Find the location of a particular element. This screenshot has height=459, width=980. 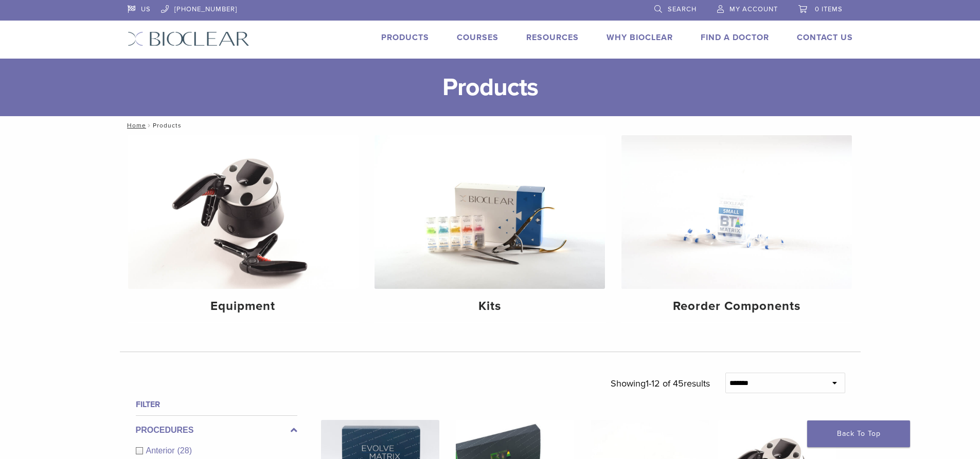

a: Equipment is located at coordinates (243, 229).